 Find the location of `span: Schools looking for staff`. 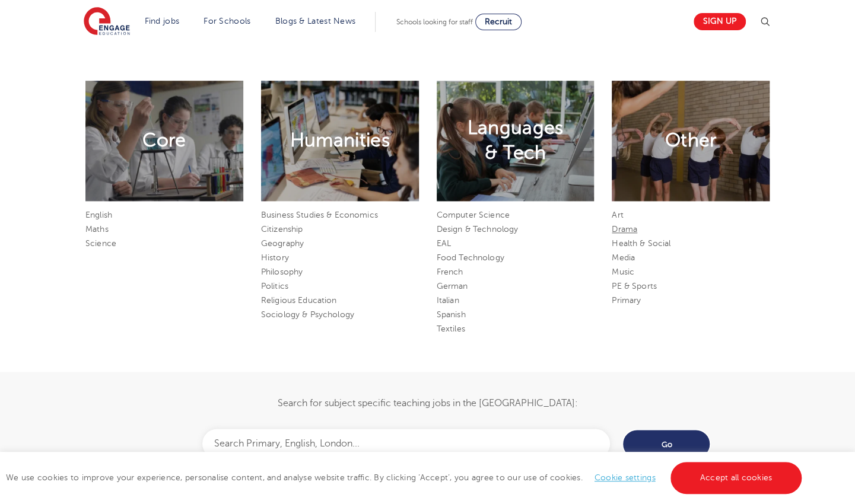

span: Schools looking for staff is located at coordinates (434, 22).